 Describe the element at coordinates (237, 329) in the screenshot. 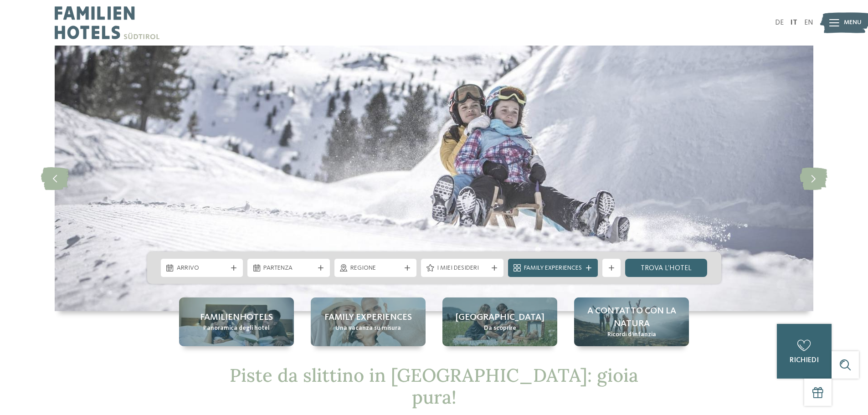

I see `span: Panoramica degli hotel` at that location.